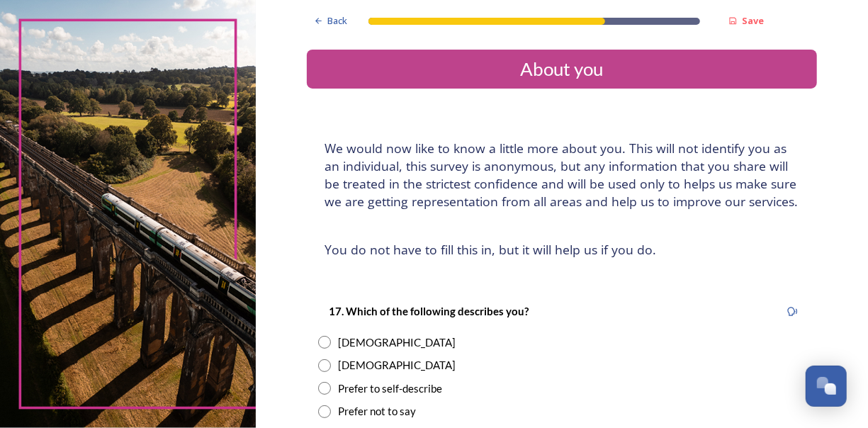 The image size is (868, 428). What do you see at coordinates (338, 20) in the screenshot?
I see `span: Back` at bounding box center [338, 20].